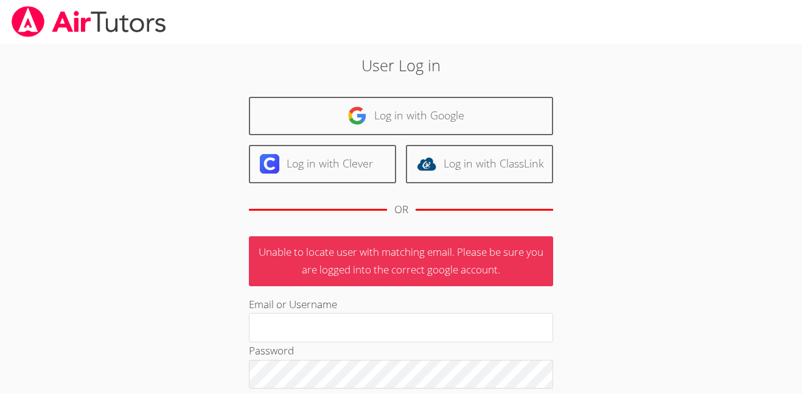 The height and width of the screenshot is (394, 802). Describe the element at coordinates (427, 164) in the screenshot. I see `img: classlink-logo-d6bb404cc1216ec64c9a2012d9dc4662098be43eaf13dc465df04b49fa7ab582.svg` at that location.